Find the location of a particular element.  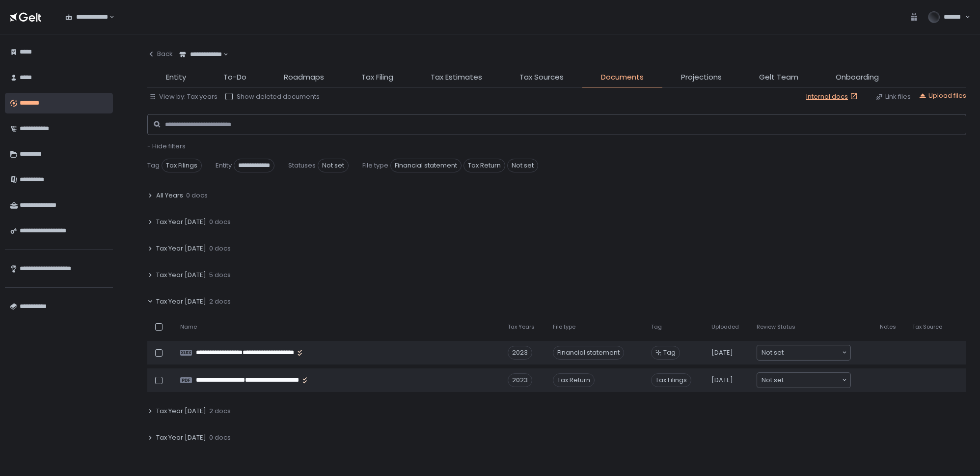

span: Name is located at coordinates (189, 326).